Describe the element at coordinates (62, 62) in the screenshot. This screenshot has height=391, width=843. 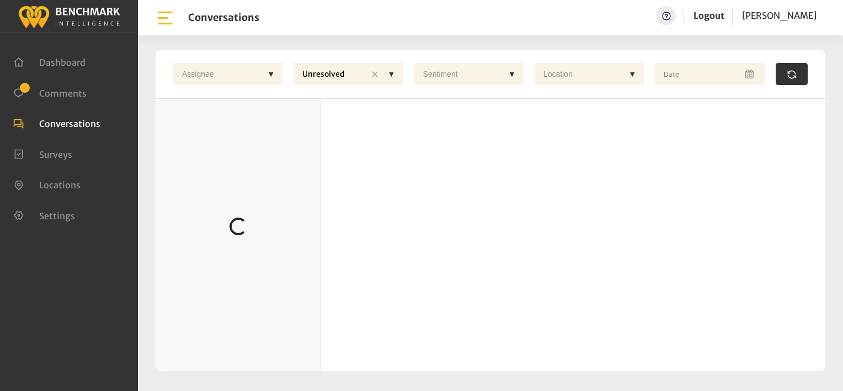
I see `span: Dashboard` at that location.